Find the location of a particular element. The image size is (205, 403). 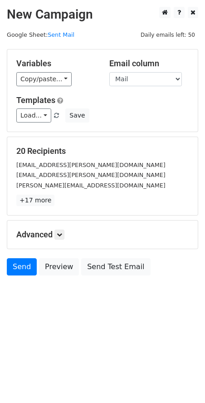

span: Daily emails left: 50 is located at coordinates (168, 35).